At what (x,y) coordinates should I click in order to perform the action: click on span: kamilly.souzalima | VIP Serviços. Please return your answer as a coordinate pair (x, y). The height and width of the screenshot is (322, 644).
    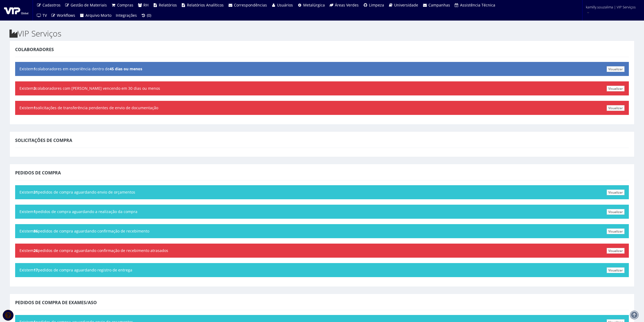
    Looking at the image, I should click on (611, 7).